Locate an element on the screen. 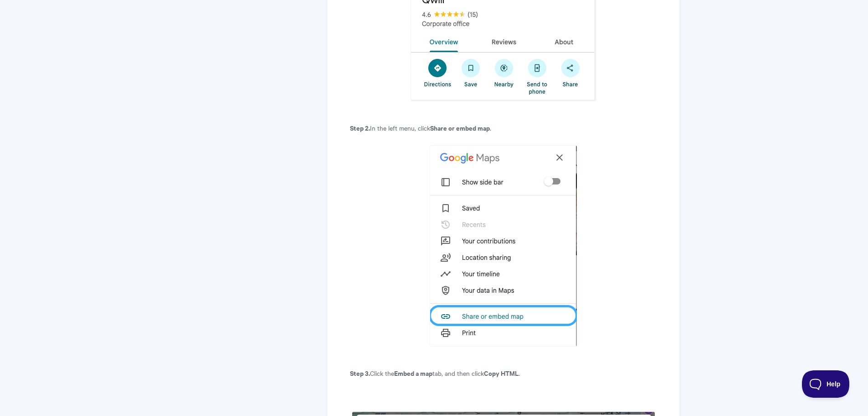 This screenshot has width=868, height=416. p: Click the tab, and then click . is located at coordinates (503, 373).